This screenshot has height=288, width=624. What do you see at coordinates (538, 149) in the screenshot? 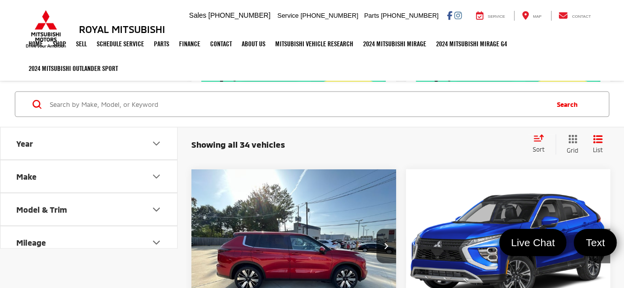
I see `span: Sort` at bounding box center [538, 149].